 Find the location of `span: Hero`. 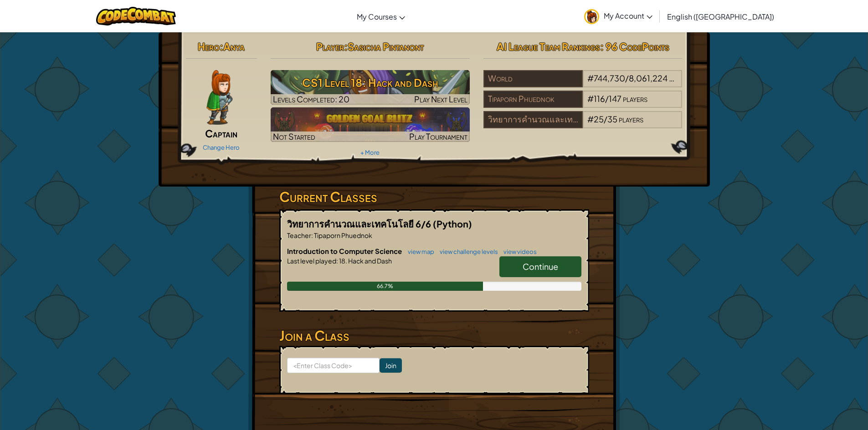

span: Hero is located at coordinates (209, 47).